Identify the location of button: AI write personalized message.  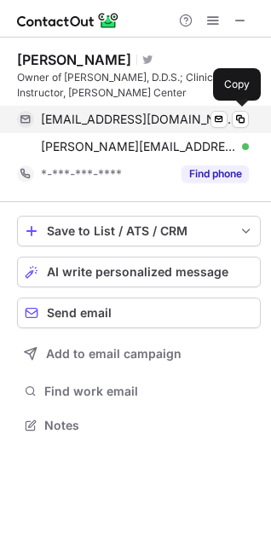
(139, 272).